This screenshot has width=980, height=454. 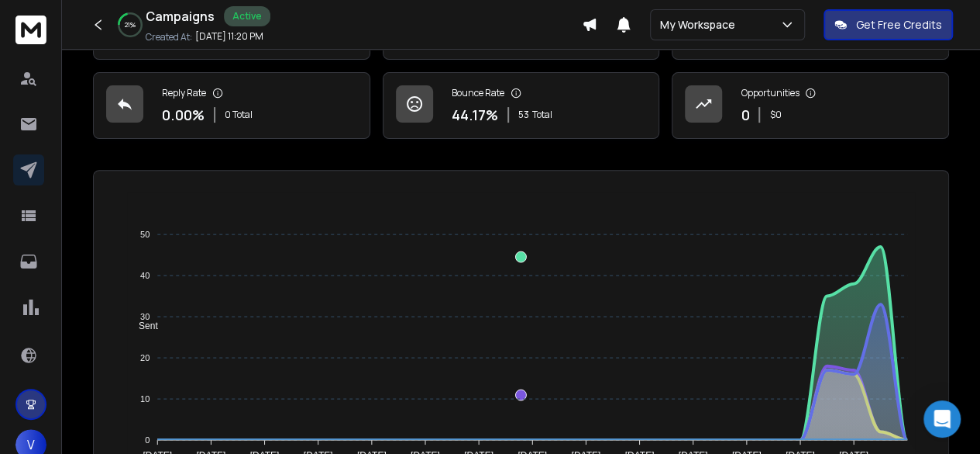 What do you see at coordinates (184, 94) in the screenshot?
I see `p: Reply Rate` at bounding box center [184, 94].